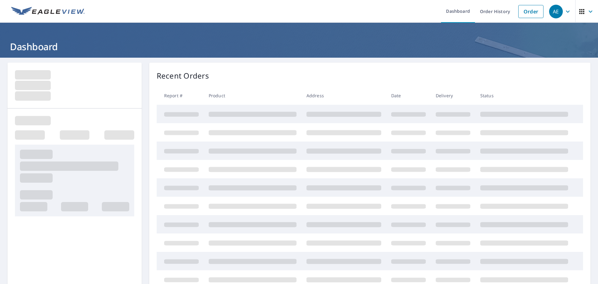  What do you see at coordinates (408, 95) in the screenshot?
I see `th: Date` at bounding box center [408, 95].